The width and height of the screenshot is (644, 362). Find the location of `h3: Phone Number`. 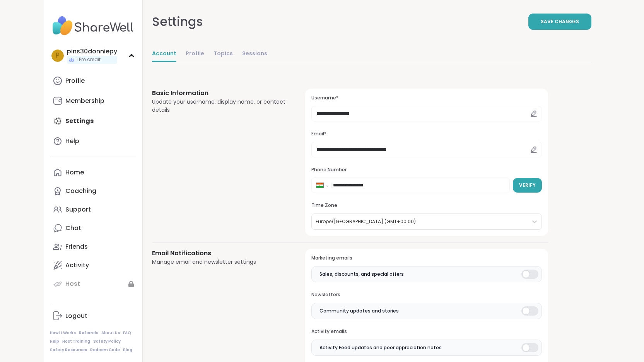

h3: Phone Number is located at coordinates (426, 170).